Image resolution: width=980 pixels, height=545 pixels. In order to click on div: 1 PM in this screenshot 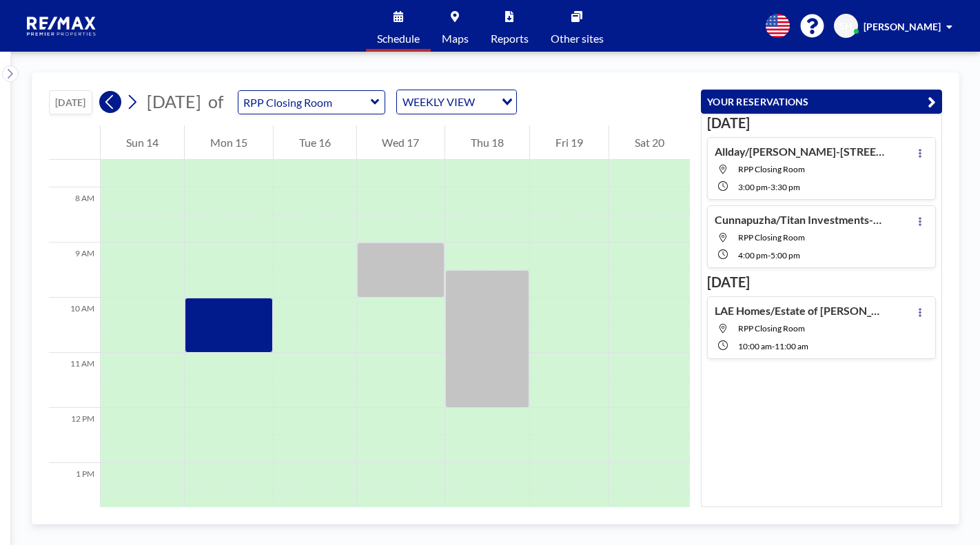, I will do `click(74, 491)`.